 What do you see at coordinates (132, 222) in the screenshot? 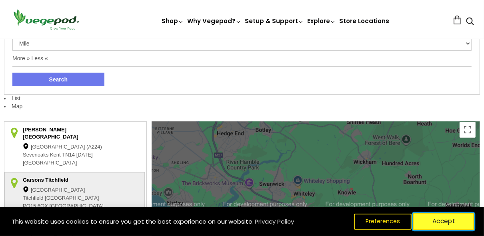
I see `span: This website uses cookies to ensure you get the best experience on our website.` at bounding box center [132, 222].